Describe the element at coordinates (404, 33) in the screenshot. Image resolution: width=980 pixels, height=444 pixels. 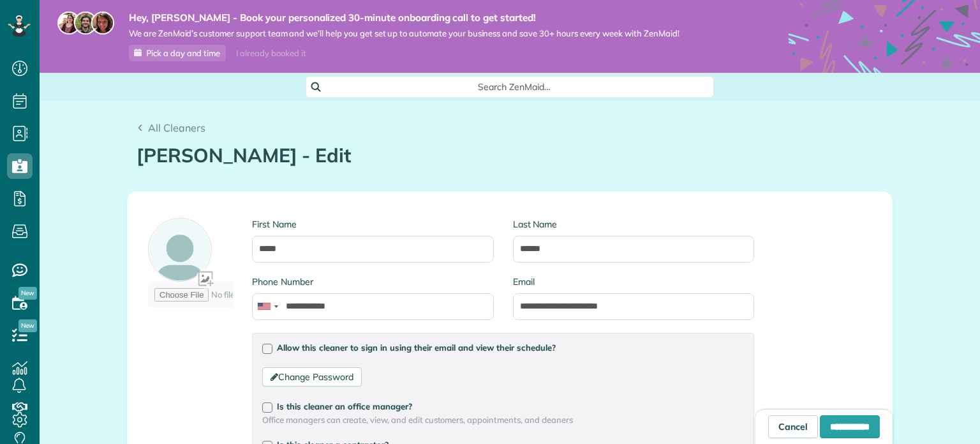
I see `span: We are ZenMaid’s customer support team and we’ll help you get set up to automate your business an...` at that location.